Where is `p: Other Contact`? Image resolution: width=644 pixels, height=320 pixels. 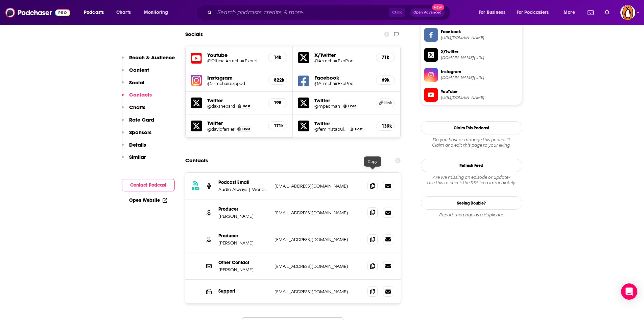 p: Other Contact is located at coordinates (244, 262).